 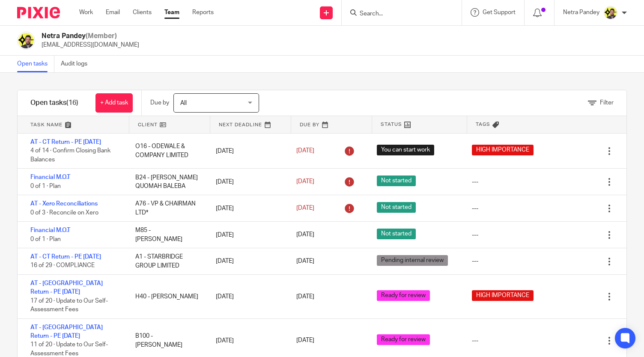 I want to click on img: Pixie, so click(x=38, y=12).